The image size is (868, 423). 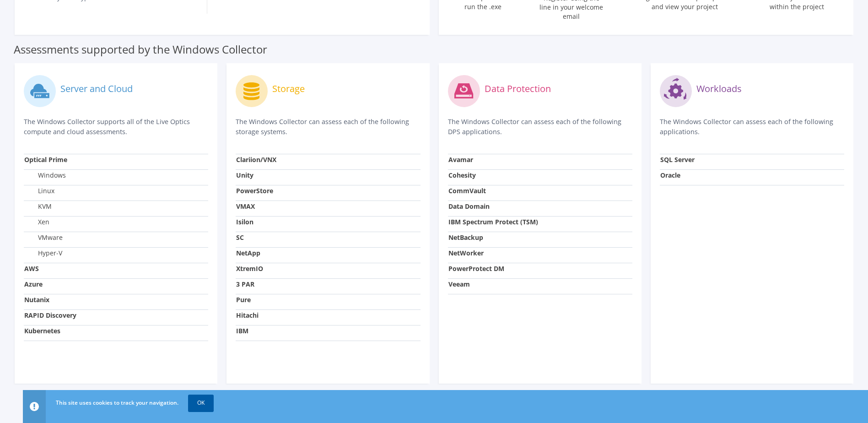 I want to click on strong: Nutanix, so click(x=37, y=299).